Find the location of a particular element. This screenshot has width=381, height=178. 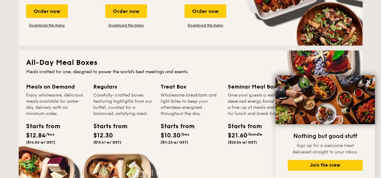

span: Sign up for a welcome treat delivered straight to your inbox. is located at coordinates (325, 149).